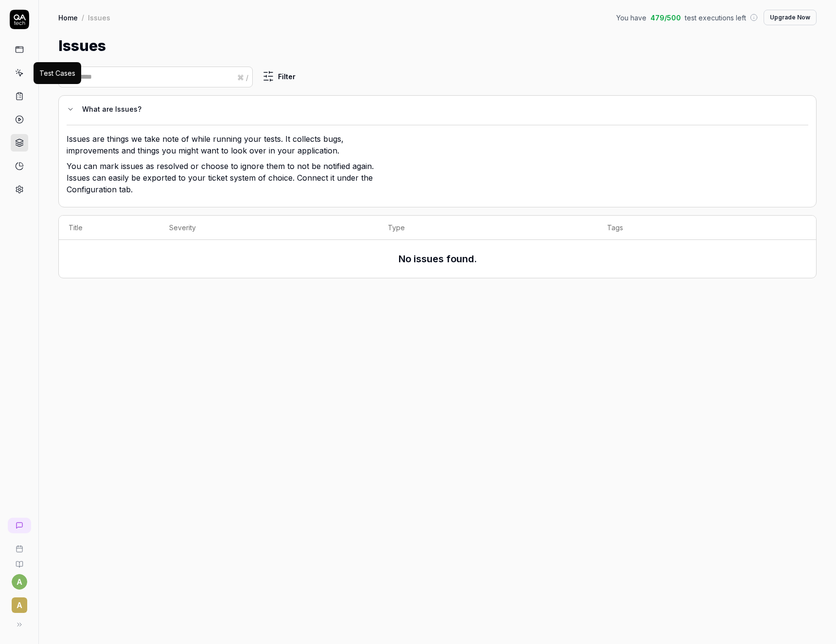 The width and height of the screenshot is (836, 644). What do you see at coordinates (19, 560) in the screenshot?
I see `a: Documentation` at bounding box center [19, 560].